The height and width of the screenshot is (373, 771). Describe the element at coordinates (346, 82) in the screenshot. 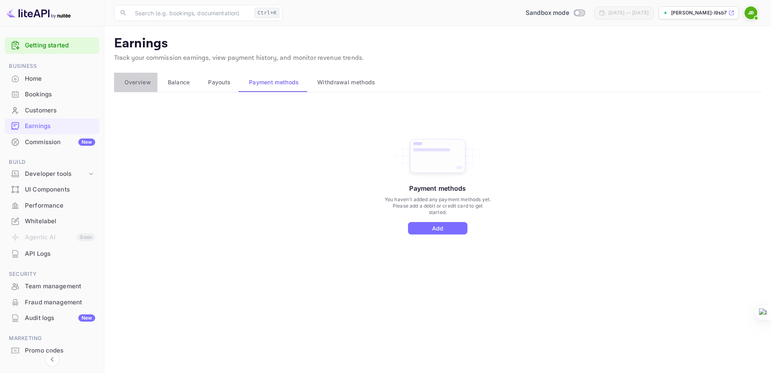

I see `span: Withdrawal methods` at that location.